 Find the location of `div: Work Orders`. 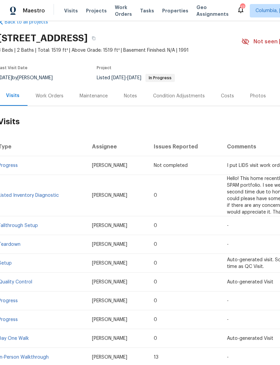

div: Work Orders is located at coordinates (49, 96).